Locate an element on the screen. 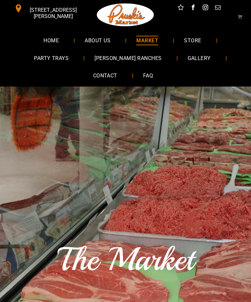  a: FAQ is located at coordinates (148, 75).